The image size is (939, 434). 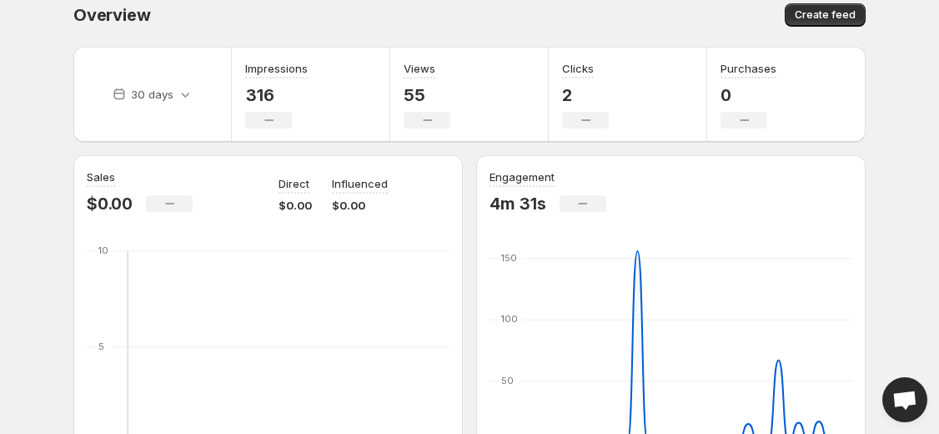 What do you see at coordinates (359, 183) in the screenshot?
I see `p: Influenced` at bounding box center [359, 183].